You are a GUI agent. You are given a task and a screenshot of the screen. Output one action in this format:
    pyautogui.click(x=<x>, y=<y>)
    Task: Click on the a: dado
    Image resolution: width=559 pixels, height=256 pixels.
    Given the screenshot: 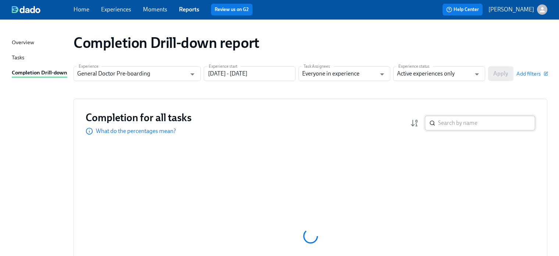 What is the action you would take?
    pyautogui.click(x=43, y=10)
    